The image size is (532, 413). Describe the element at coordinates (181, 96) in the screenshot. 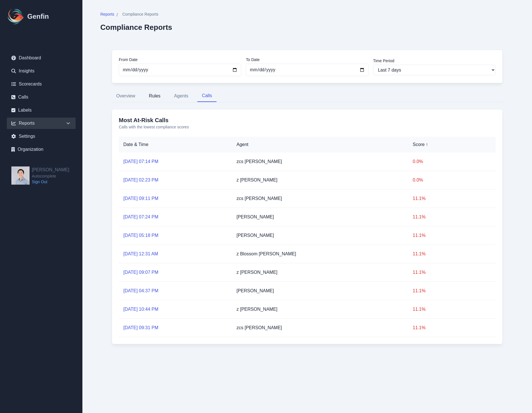

I see `button: Agents` at that location.